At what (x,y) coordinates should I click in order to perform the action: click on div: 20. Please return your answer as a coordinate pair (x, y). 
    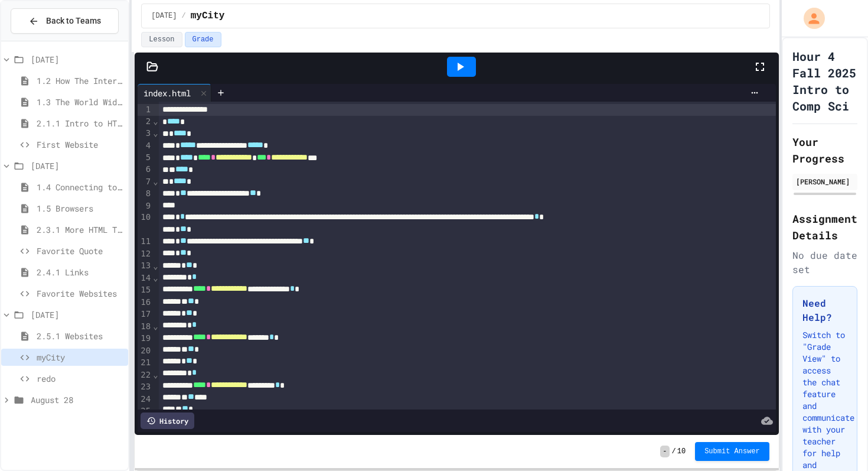
    Looking at the image, I should click on (145, 351).